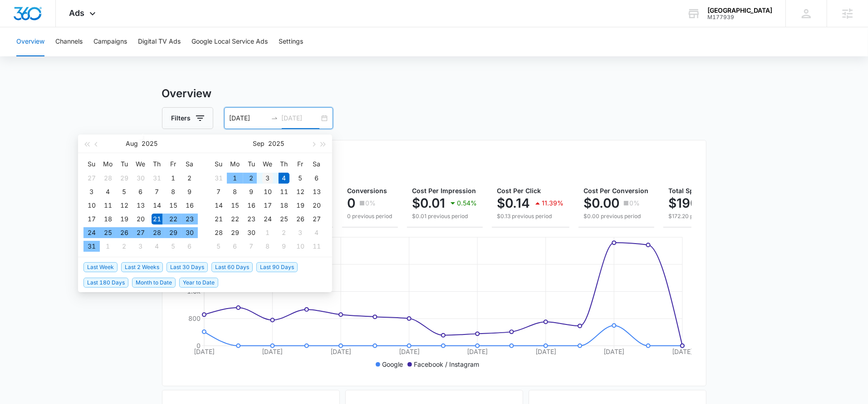  Describe the element at coordinates (616, 216) in the screenshot. I see `p: $0.00 previous period` at that location.